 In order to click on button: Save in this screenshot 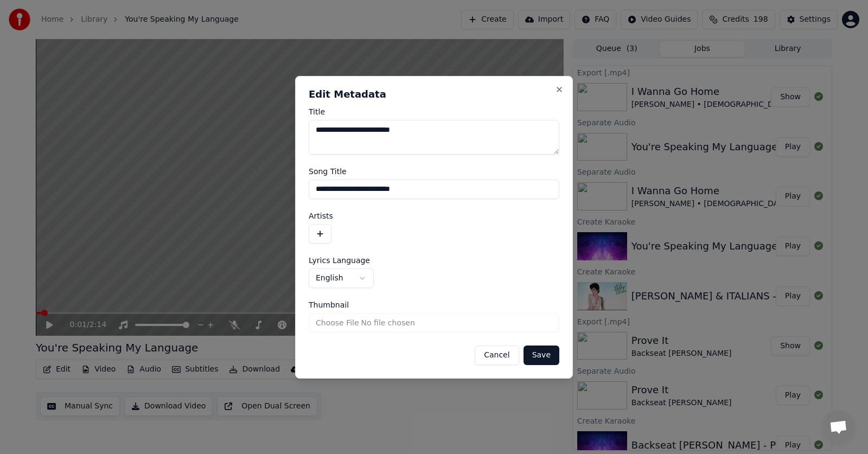, I will do `click(542, 355)`.